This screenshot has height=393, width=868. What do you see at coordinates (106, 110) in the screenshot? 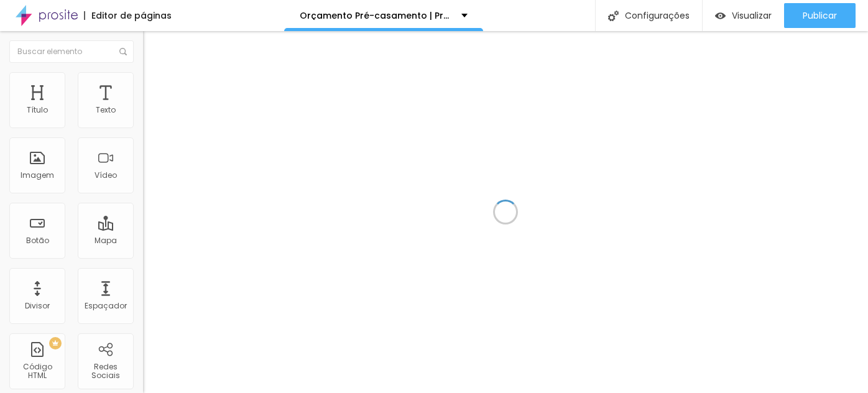
I see `div: Texto` at bounding box center [106, 110].